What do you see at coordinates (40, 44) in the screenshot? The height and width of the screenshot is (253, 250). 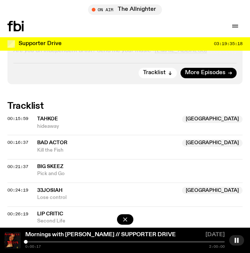 I see `h3: Supporter Drive` at bounding box center [40, 44].